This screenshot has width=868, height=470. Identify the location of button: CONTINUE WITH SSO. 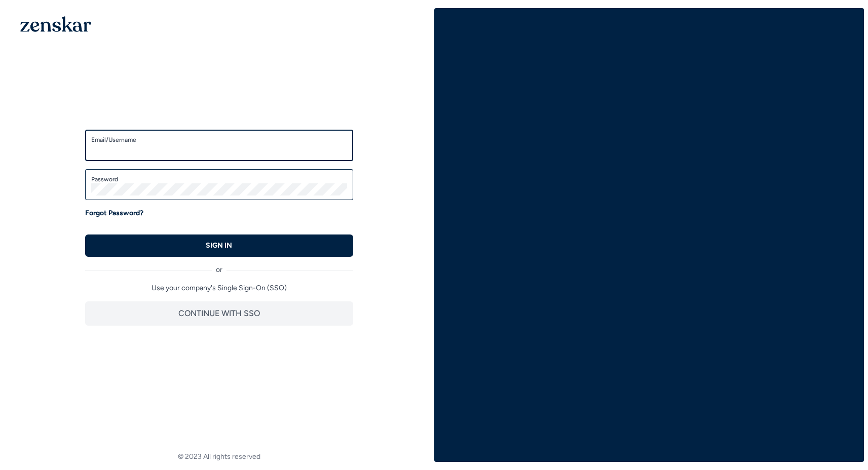
(219, 313).